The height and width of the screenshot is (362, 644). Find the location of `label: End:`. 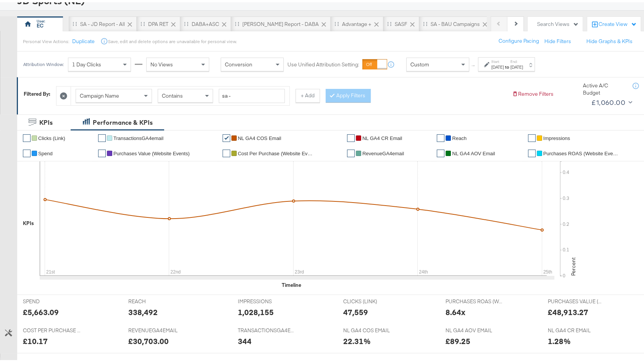

label: End: is located at coordinates (517, 59).